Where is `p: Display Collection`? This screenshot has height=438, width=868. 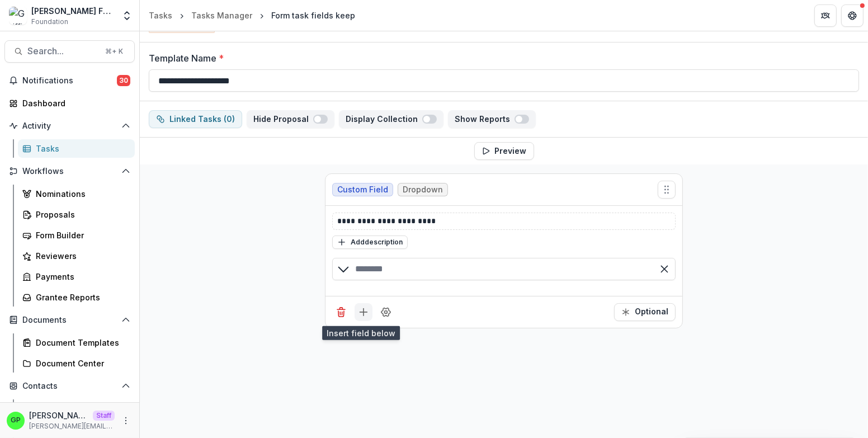
p: Display Collection is located at coordinates (384, 119).